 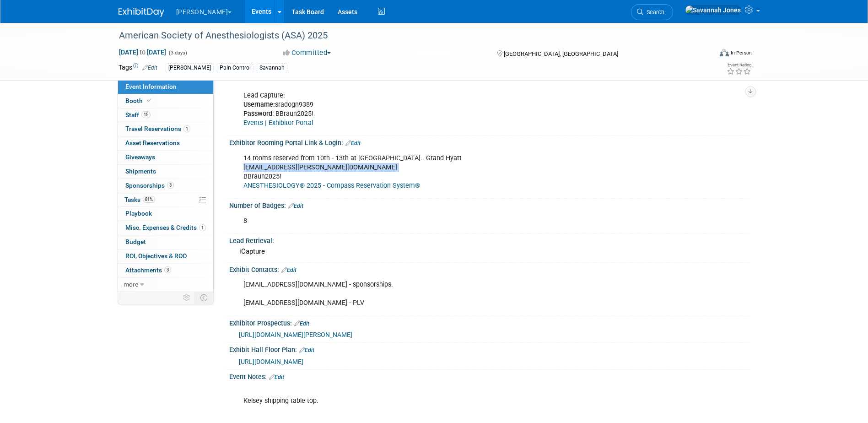 I want to click on span: Giveaways, so click(x=140, y=157).